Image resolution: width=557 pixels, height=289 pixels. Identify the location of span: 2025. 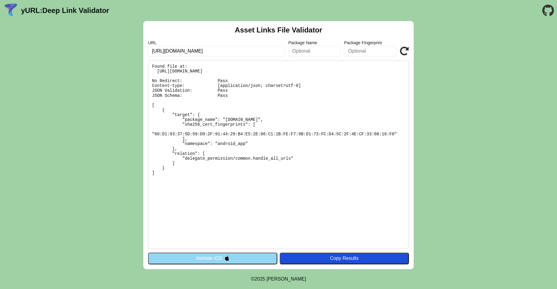
(260, 278).